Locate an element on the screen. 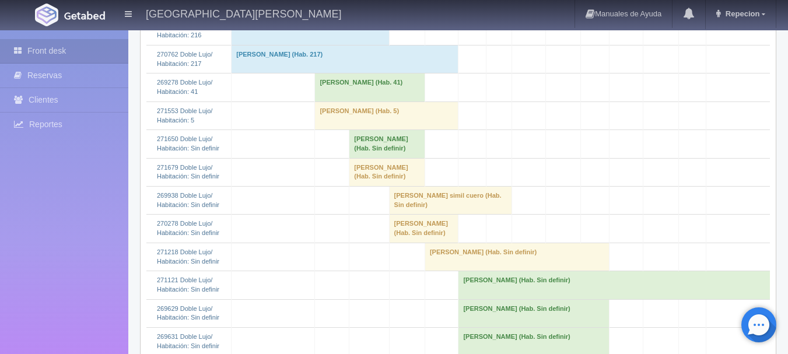 The width and height of the screenshot is (788, 354). span: Repecion is located at coordinates (742, 13).